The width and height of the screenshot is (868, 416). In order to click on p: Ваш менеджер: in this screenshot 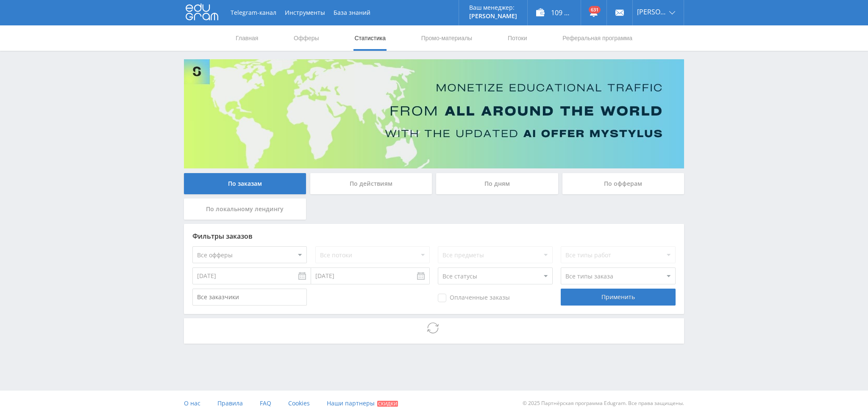, I will do `click(493, 8)`.